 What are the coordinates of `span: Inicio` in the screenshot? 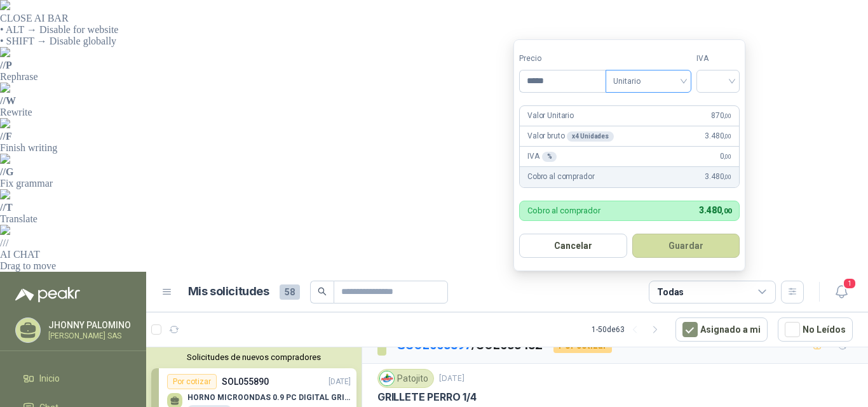 It's located at (49, 379).